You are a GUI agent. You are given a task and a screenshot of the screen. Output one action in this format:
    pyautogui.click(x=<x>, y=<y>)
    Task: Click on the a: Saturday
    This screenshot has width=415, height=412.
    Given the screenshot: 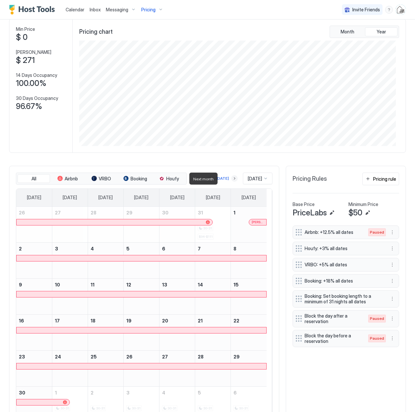 What is the action you would take?
    pyautogui.click(x=249, y=198)
    